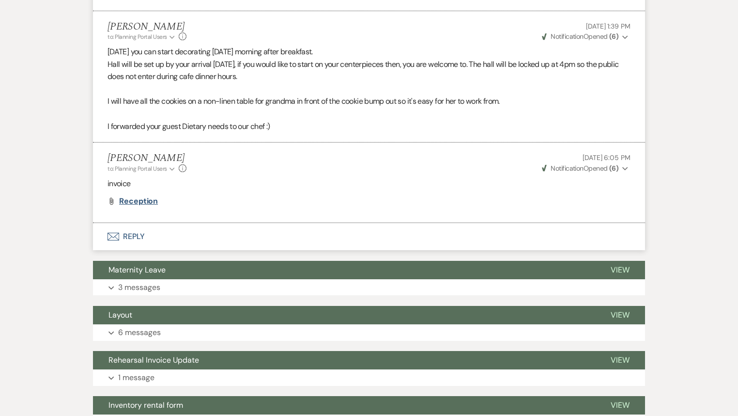 The width and height of the screenshot is (738, 416). Describe the element at coordinates (369, 377) in the screenshot. I see `button: 1 message` at that location.